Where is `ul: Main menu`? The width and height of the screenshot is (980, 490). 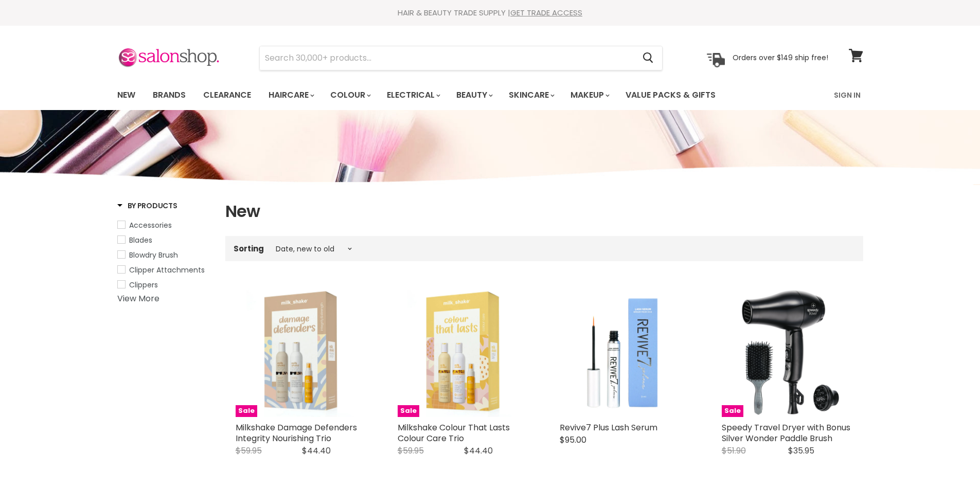
ul: Main menu is located at coordinates (442, 95).